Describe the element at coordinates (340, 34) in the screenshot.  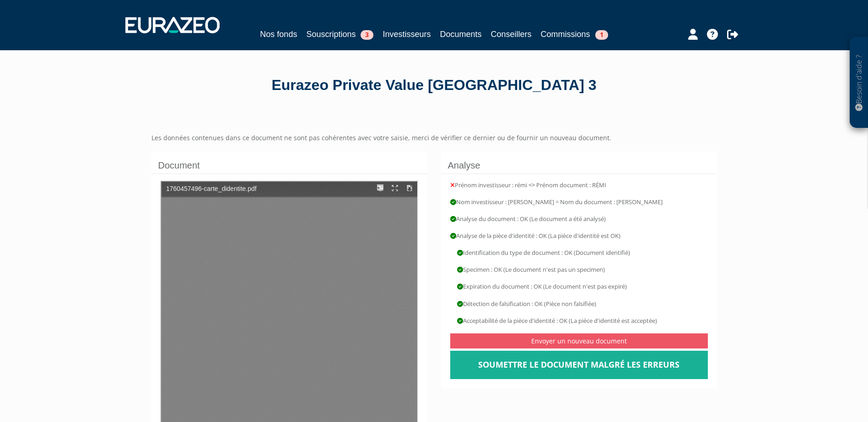
I see `a: Souscriptions3` at that location.